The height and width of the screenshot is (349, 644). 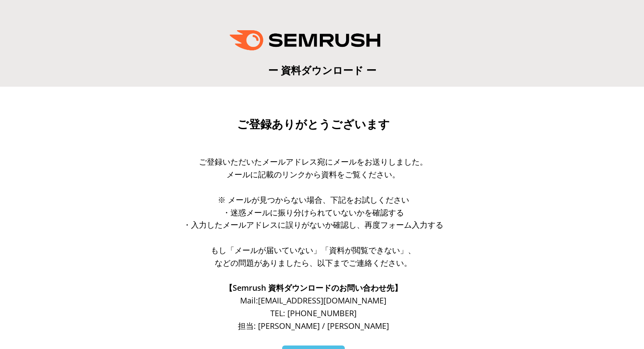 What do you see at coordinates (314, 174) in the screenshot?
I see `span: メールに記載のリンクから資料をご覧ください。` at bounding box center [314, 174].